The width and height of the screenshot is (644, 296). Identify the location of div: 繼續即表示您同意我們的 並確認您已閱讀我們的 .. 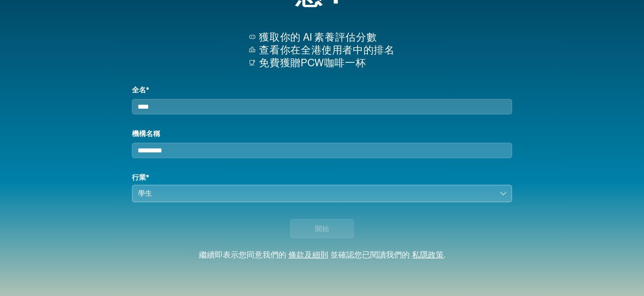
(322, 255).